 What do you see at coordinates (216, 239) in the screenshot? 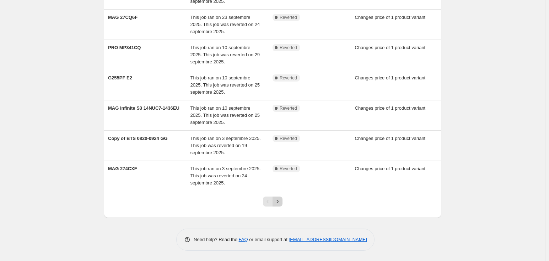
I see `span: Need help? Read the` at bounding box center [216, 239].